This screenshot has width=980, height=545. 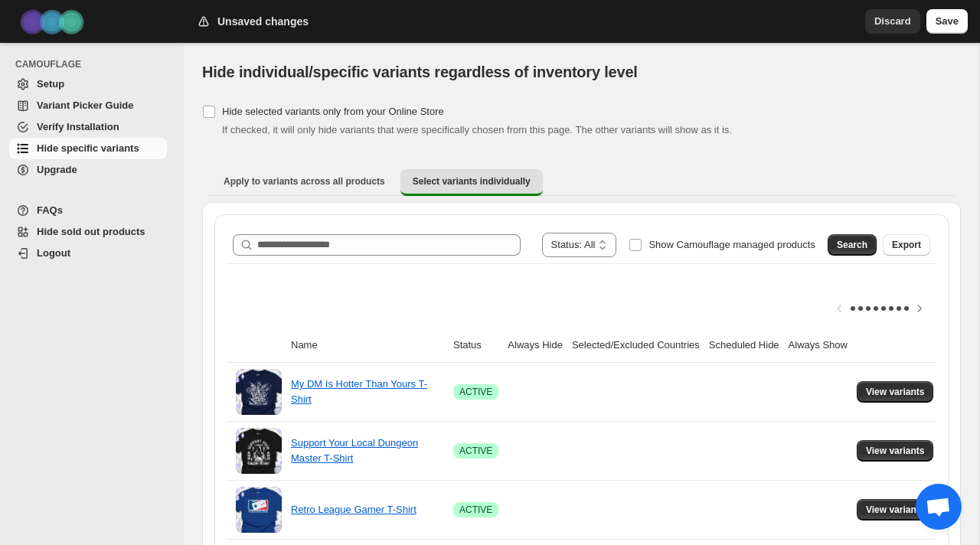 I want to click on span: Hide sold out products, so click(x=91, y=231).